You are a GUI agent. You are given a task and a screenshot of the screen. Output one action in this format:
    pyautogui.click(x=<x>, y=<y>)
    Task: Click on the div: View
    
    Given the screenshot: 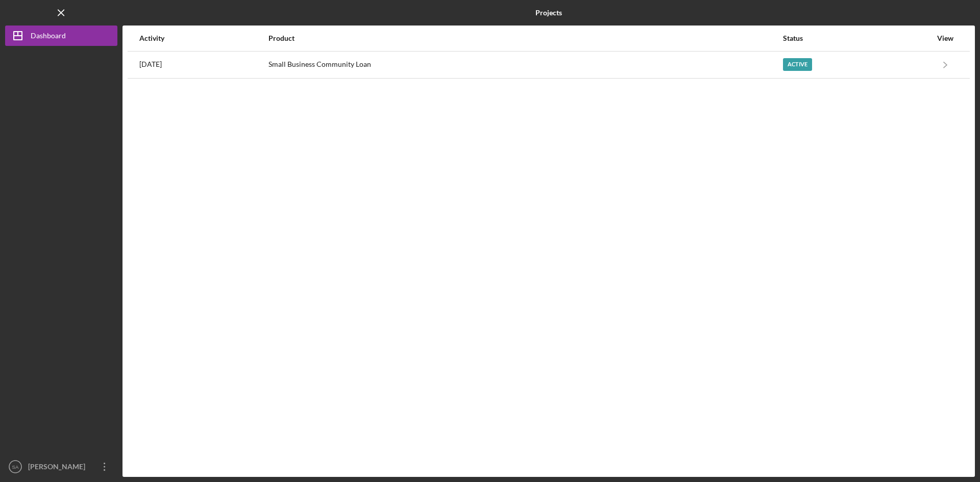 What is the action you would take?
    pyautogui.click(x=945, y=39)
    